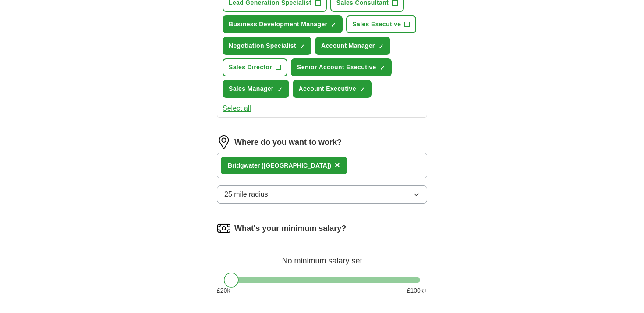 This screenshot has height=313, width=644. I want to click on button: Negotiation Specialist✓, so click(267, 46).